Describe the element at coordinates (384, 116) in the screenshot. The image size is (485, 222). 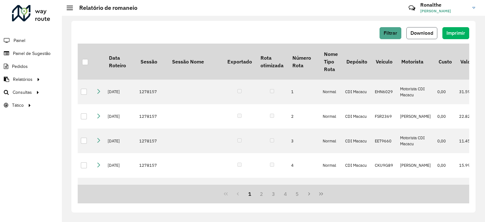
I see `td: FSR2369` at that location.